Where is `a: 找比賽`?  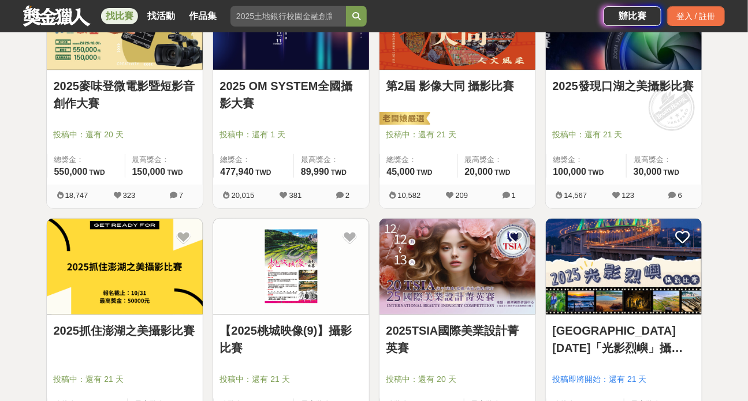 a: 找比賽 is located at coordinates (120, 16).